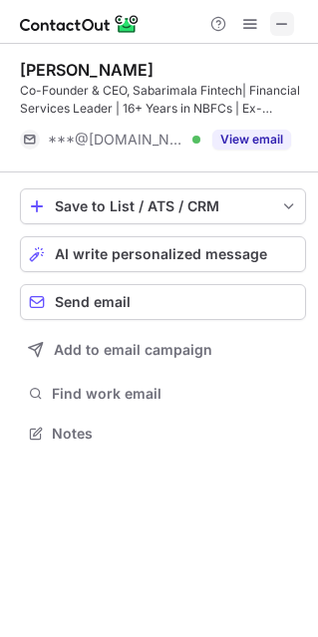  I want to click on span: Find work email, so click(174, 394).